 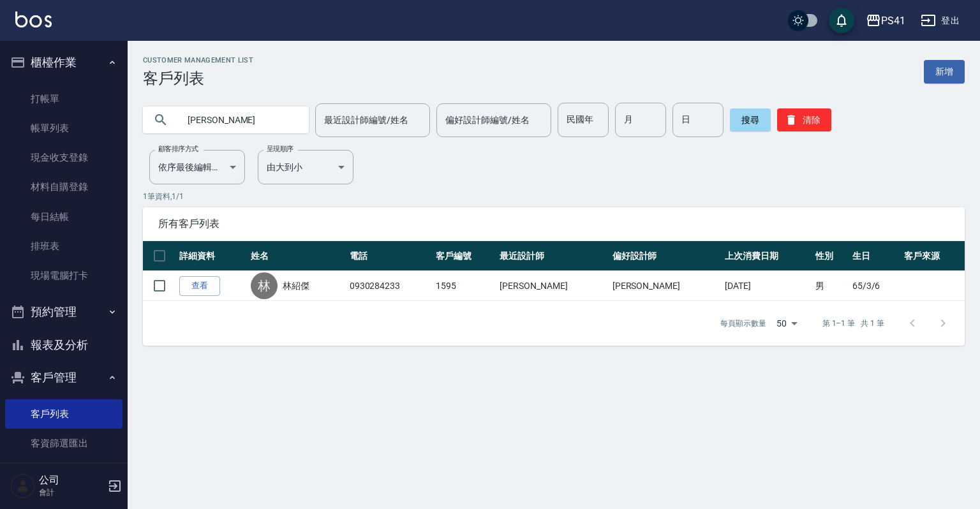 What do you see at coordinates (767, 256) in the screenshot?
I see `th: 上次消費日期` at bounding box center [767, 256].